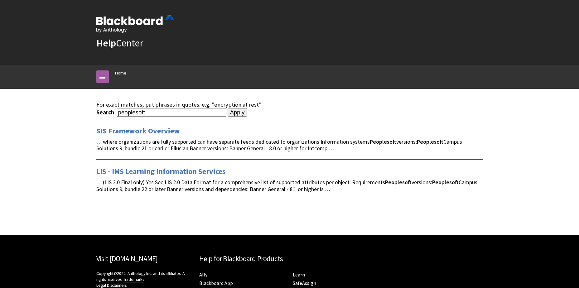  What do you see at coordinates (203, 275) in the screenshot?
I see `a: Ally` at bounding box center [203, 275].